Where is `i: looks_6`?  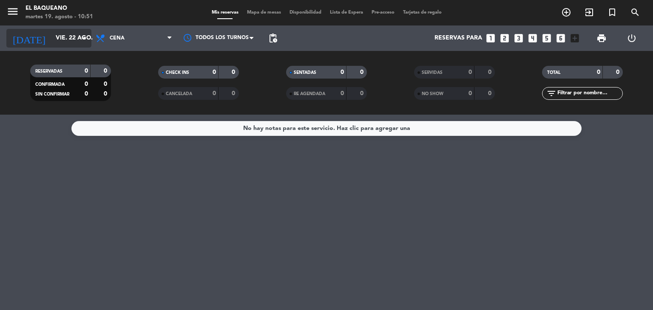
i: looks_6 is located at coordinates (561, 38).